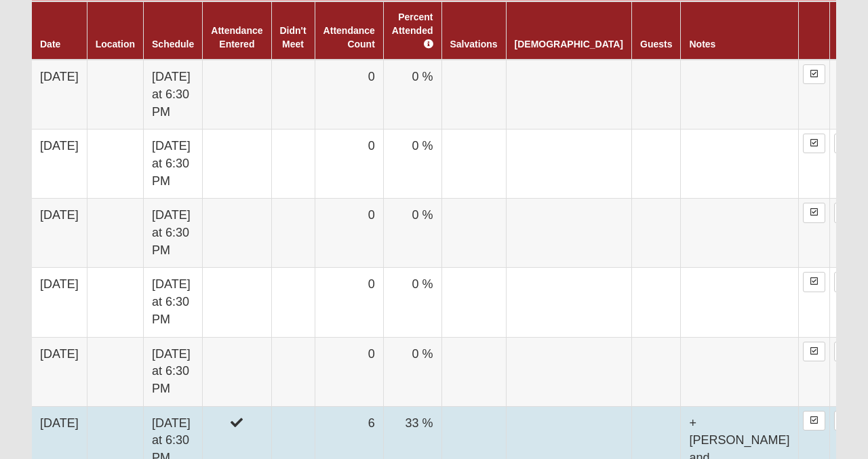 Image resolution: width=868 pixels, height=459 pixels. Describe the element at coordinates (50, 44) in the screenshot. I see `a: Date` at that location.